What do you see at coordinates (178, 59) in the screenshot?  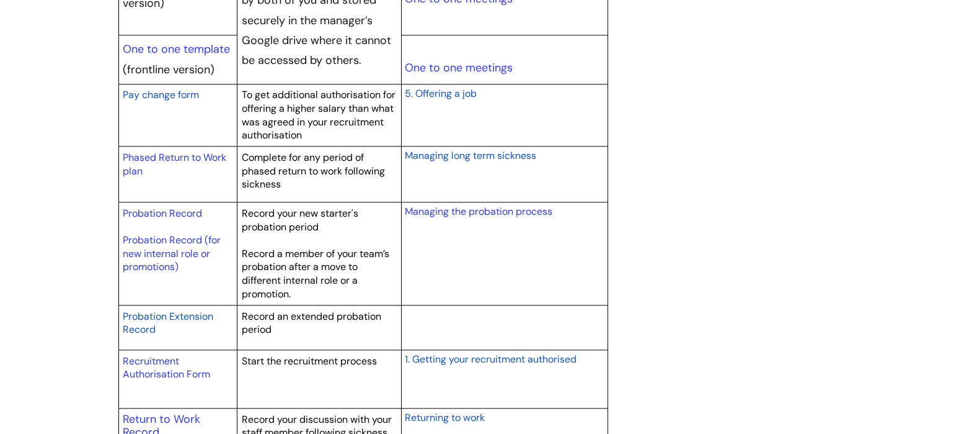 I see `td: (frontline version)` at bounding box center [178, 59].